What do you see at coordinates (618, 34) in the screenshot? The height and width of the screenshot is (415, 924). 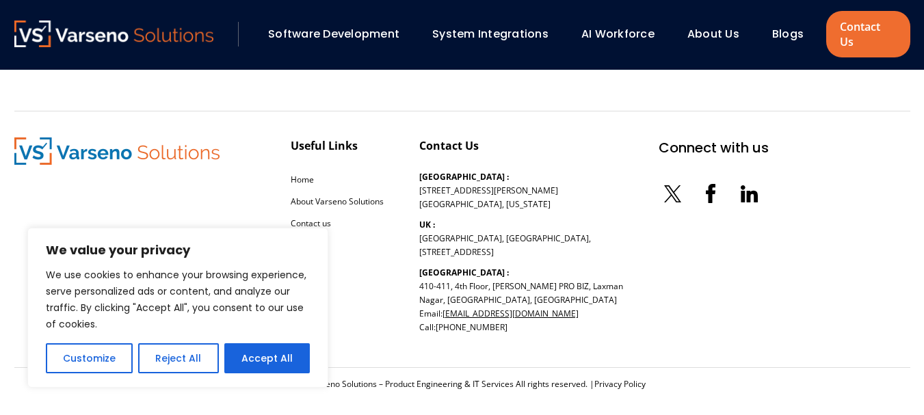 I see `a: AI Workforce` at bounding box center [618, 34].